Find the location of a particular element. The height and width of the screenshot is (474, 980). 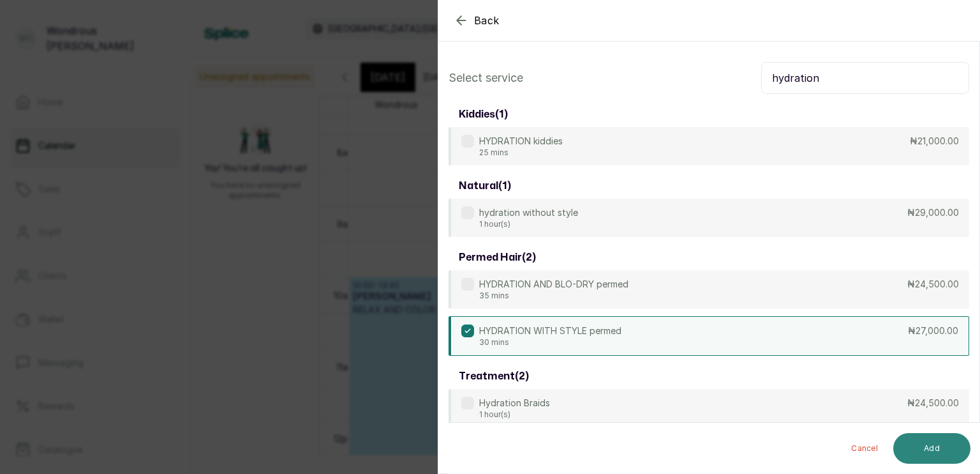

button: Add is located at coordinates (932, 448).